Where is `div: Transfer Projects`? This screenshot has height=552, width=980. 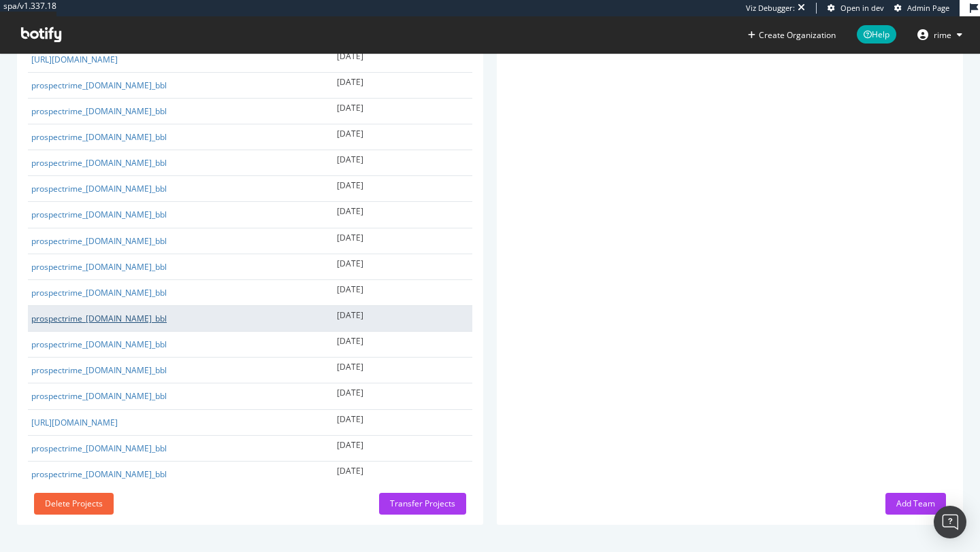
div: Transfer Projects is located at coordinates (423, 503).